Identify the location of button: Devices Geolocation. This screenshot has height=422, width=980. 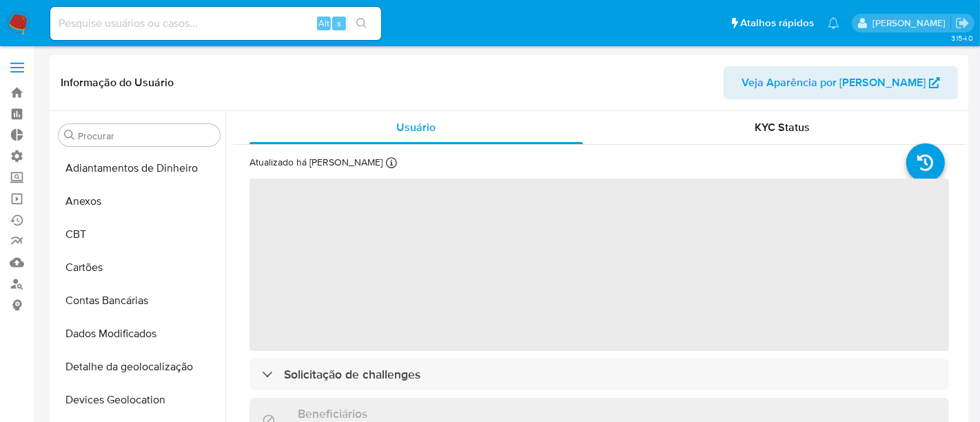
(140, 400).